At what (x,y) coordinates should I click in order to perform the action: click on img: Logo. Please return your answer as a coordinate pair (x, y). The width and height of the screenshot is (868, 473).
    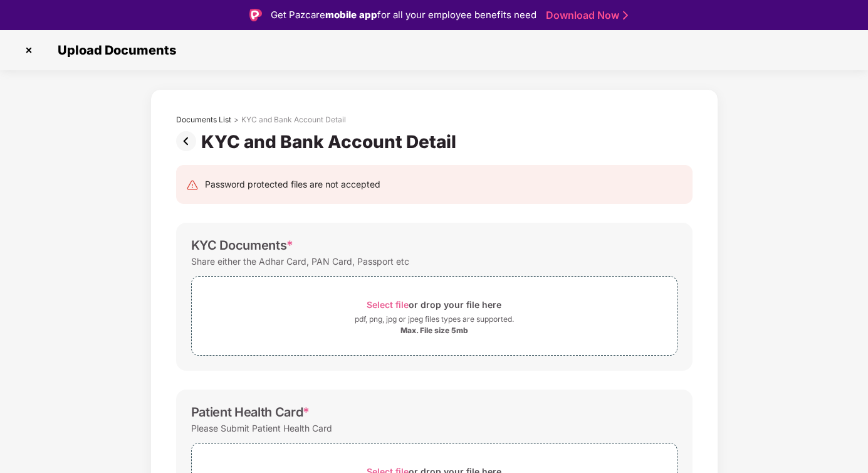
    Looking at the image, I should click on (255, 15).